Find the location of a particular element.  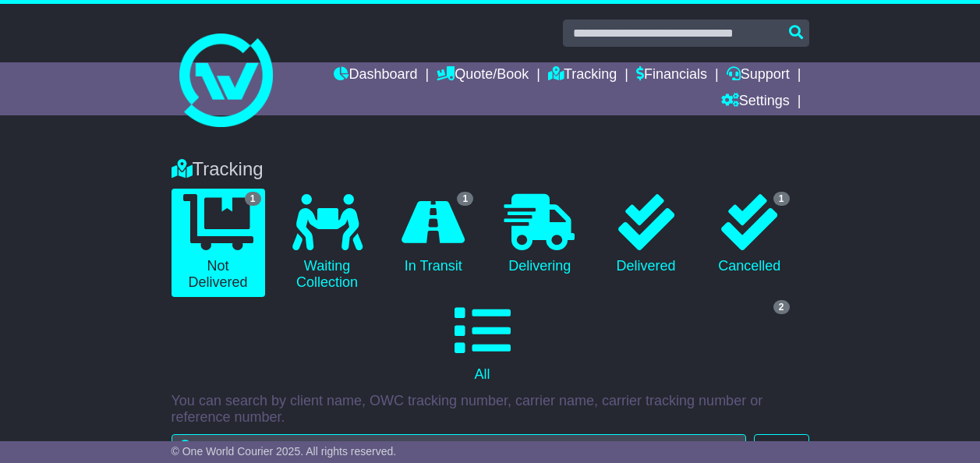

a: Waiting Collection is located at coordinates (327, 243).